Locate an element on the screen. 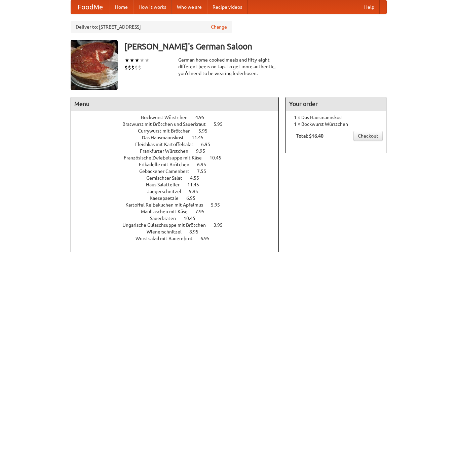  span: Sauerbraten is located at coordinates (166, 219).